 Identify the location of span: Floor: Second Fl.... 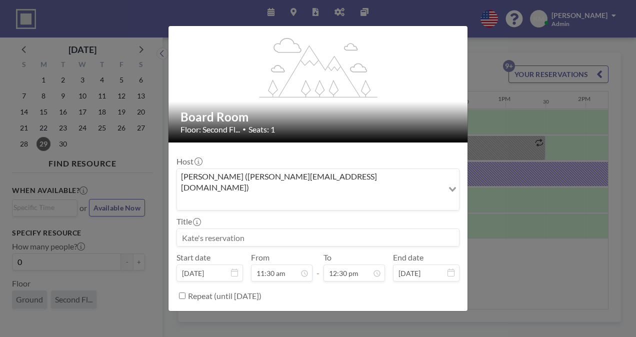
(210, 129).